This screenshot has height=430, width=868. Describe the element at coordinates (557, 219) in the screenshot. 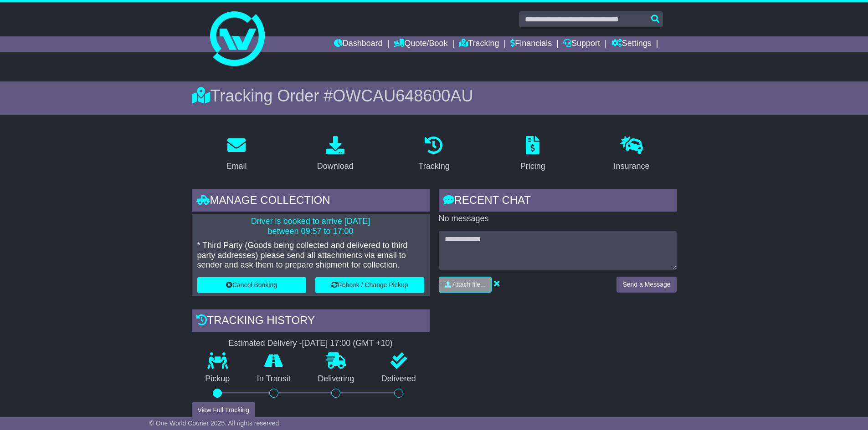

I see `p: No messages` at that location.